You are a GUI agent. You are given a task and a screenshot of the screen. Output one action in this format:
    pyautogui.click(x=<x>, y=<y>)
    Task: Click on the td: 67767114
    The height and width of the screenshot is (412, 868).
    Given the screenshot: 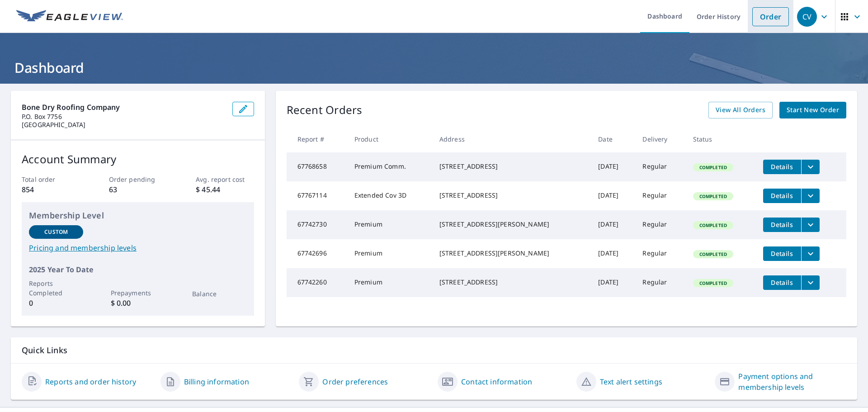 What is the action you would take?
    pyautogui.click(x=317, y=196)
    